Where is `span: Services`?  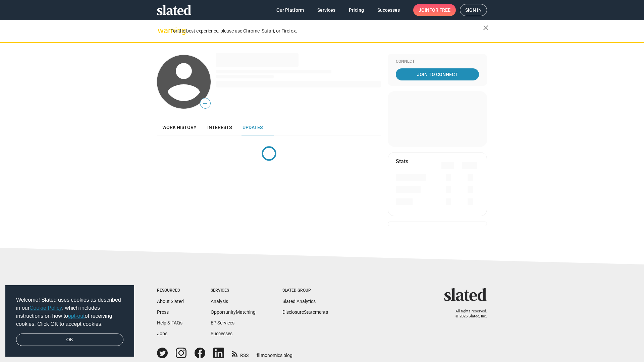 span: Services is located at coordinates (326, 10).